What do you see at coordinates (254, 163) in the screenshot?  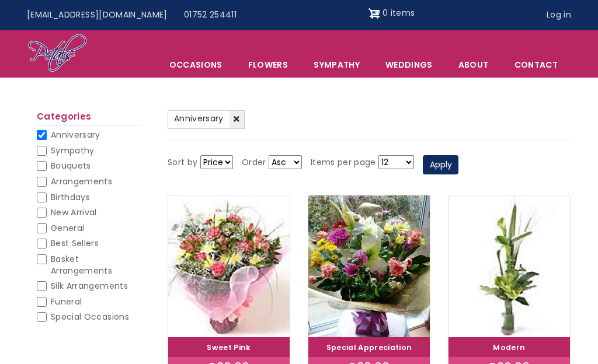 I see `label: Order` at bounding box center [254, 163].